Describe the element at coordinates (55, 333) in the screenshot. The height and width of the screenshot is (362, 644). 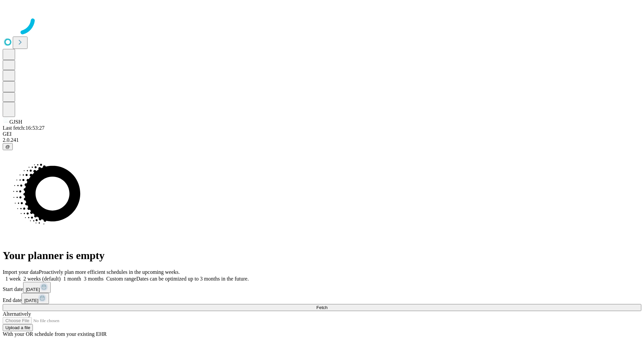
I see `span: With your OR schedule from your existing EHR` at that location.